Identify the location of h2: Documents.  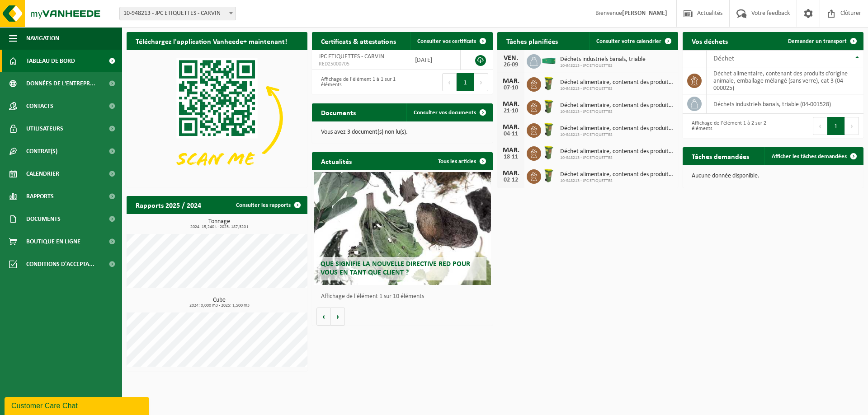
(338, 112).